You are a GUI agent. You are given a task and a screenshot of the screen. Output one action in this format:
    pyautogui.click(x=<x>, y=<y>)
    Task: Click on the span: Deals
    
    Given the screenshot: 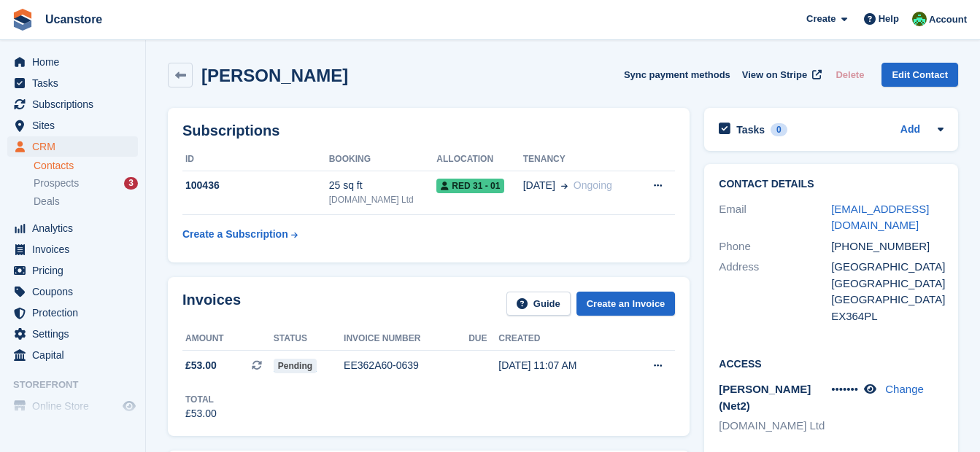 What is the action you would take?
    pyautogui.click(x=47, y=201)
    